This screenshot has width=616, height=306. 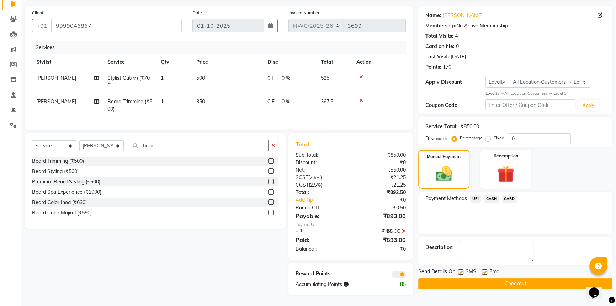 I want to click on div: Paid:, so click(x=321, y=239).